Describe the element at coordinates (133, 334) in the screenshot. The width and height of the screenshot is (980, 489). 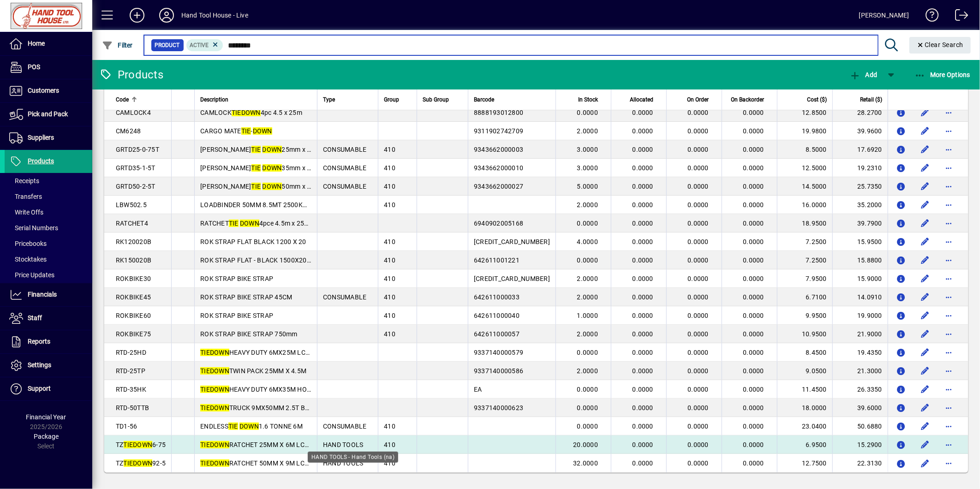
I see `span: ROKBIKE75` at that location.